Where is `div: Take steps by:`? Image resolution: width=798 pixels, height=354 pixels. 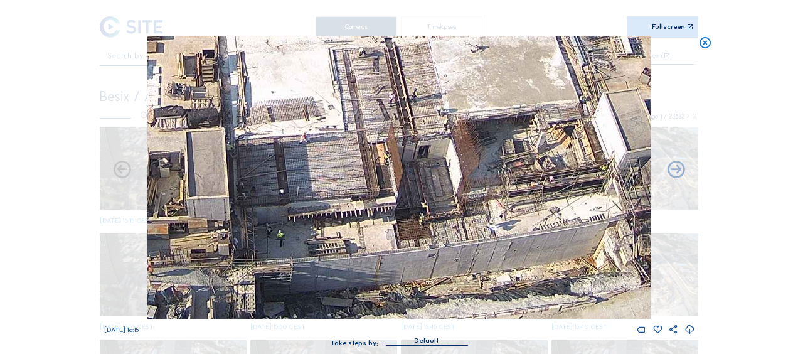 div: Take steps by: is located at coordinates (354, 343).